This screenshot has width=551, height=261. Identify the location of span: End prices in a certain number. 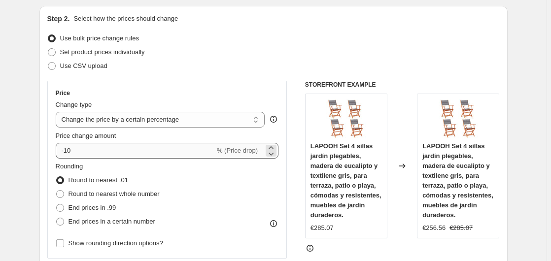
(112, 221).